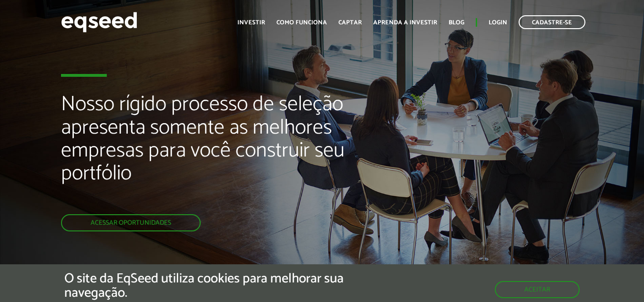  Describe the element at coordinates (537, 290) in the screenshot. I see `button: Aceitar` at that location.